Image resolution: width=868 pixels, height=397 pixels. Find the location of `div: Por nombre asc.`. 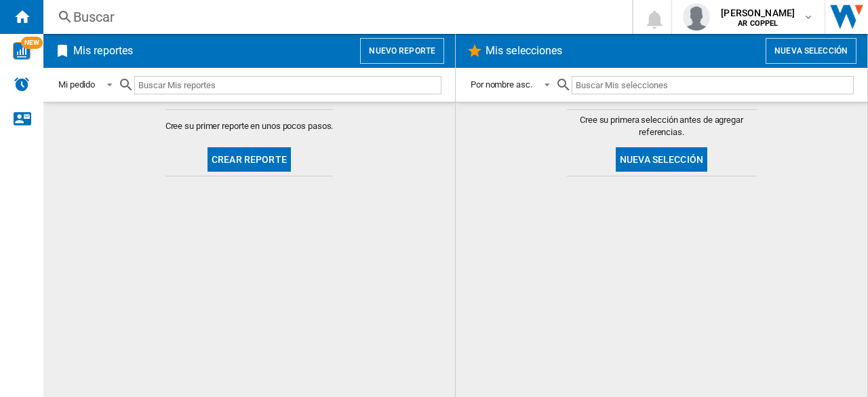

div: Por nombre asc. is located at coordinates (501, 84).